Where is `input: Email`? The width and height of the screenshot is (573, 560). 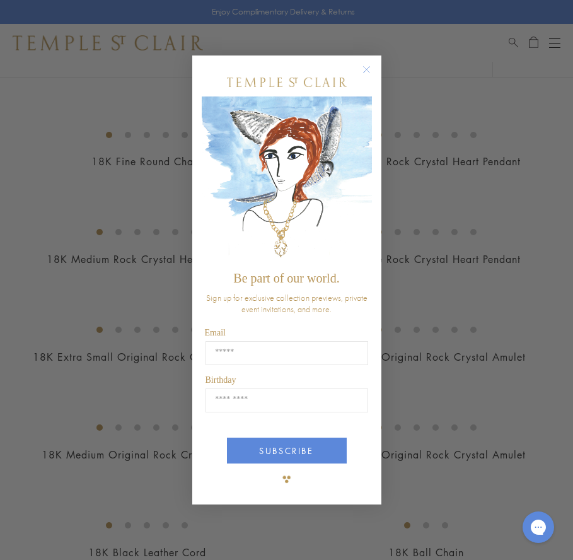
input: Email is located at coordinates (287, 353).